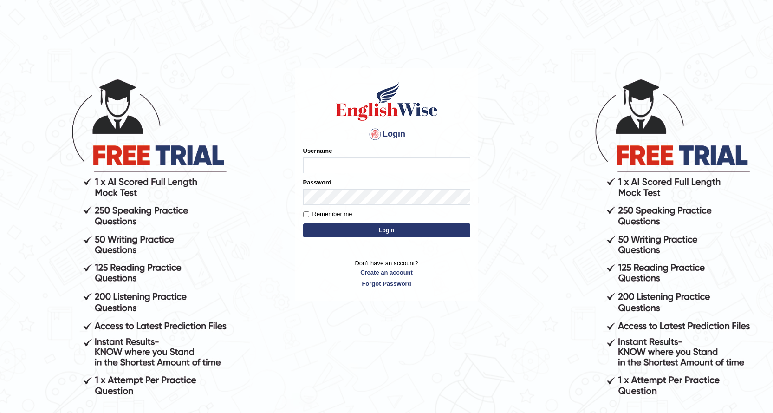  What do you see at coordinates (387, 273) in the screenshot?
I see `p: Don't have an account?` at bounding box center [387, 273].